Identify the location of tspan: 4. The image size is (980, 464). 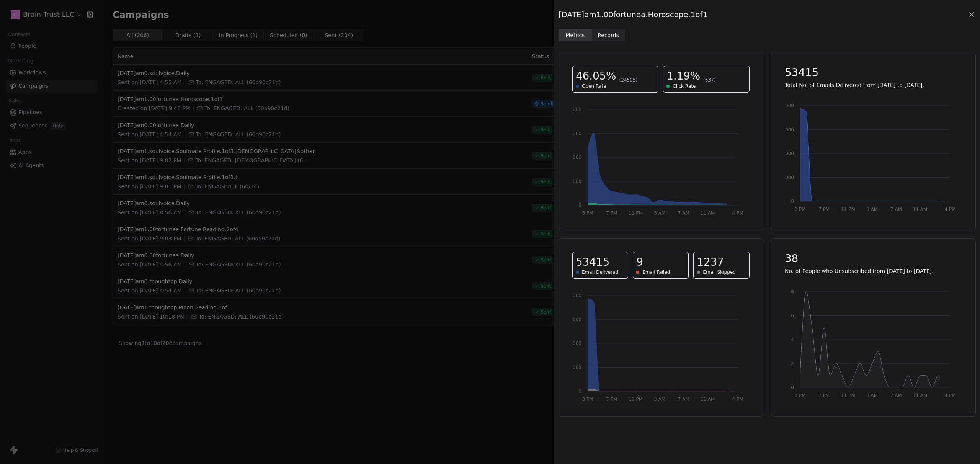
(793, 340).